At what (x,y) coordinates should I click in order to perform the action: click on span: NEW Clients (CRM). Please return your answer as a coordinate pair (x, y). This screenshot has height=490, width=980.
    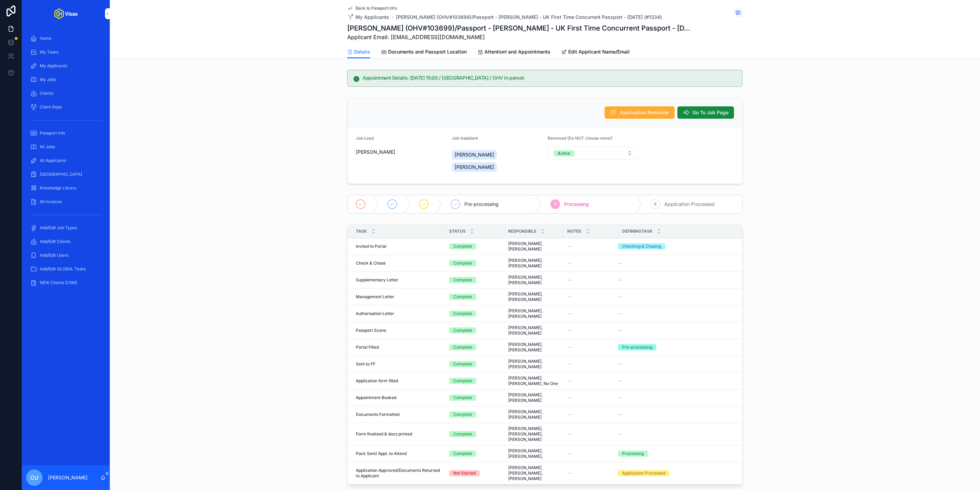
    Looking at the image, I should click on (58, 282).